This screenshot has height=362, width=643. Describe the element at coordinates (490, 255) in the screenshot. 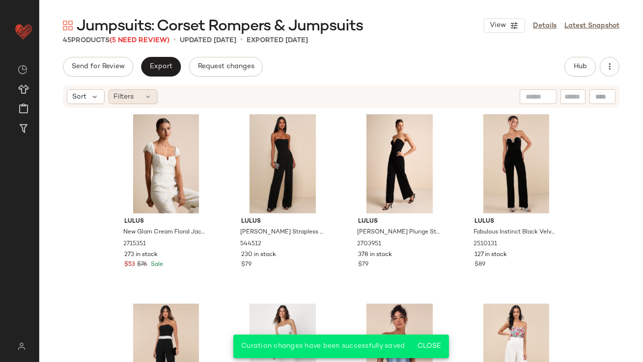

I see `span: 127 in stock` at that location.